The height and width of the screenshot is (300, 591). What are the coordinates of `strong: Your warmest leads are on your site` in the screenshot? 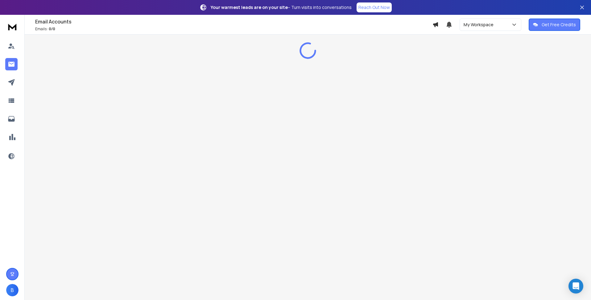 It's located at (249, 7).